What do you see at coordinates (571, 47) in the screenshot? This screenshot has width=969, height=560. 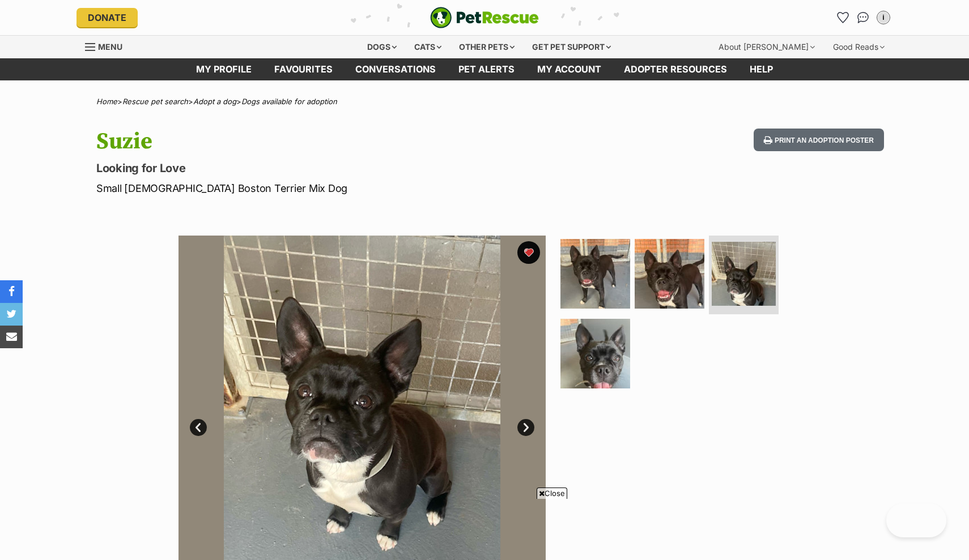 I see `div: Get pet support` at bounding box center [571, 47].